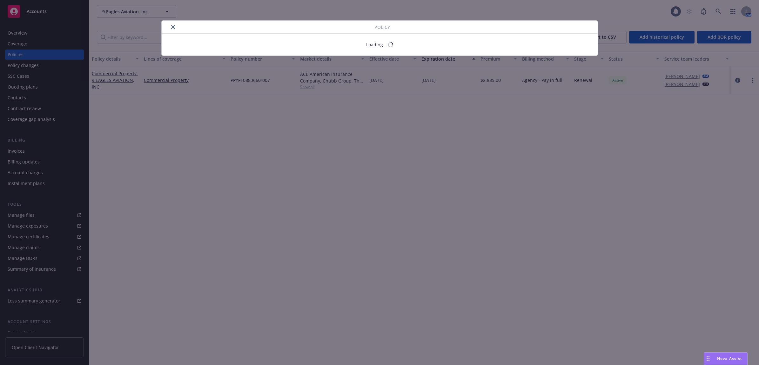 The image size is (759, 365). What do you see at coordinates (376, 44) in the screenshot?
I see `div: Loading...` at bounding box center [376, 44].